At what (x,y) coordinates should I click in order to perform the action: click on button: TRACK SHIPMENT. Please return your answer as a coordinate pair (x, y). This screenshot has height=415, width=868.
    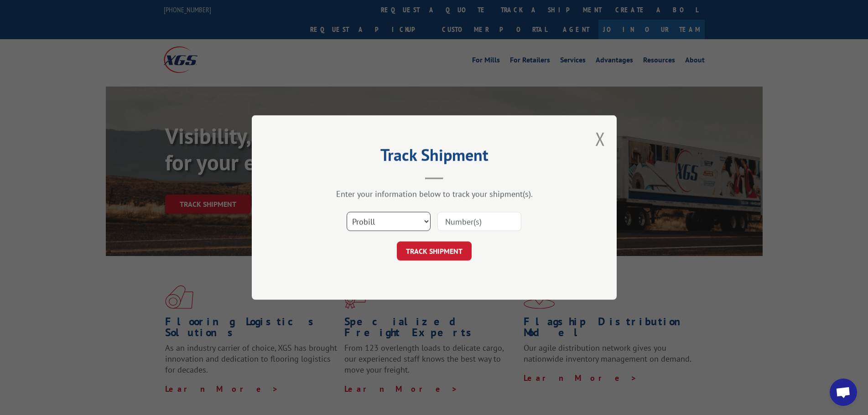
    Looking at the image, I should click on (434, 251).